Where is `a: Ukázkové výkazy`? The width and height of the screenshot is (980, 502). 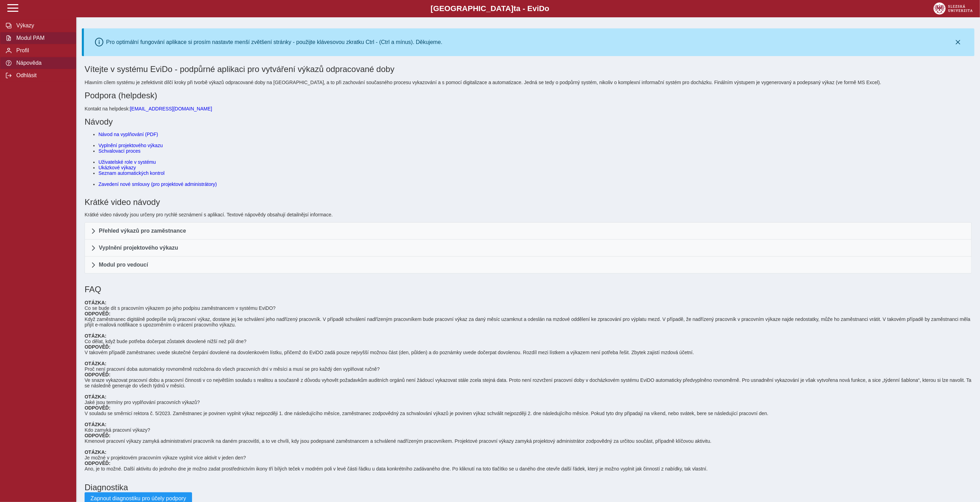
a: Ukázkové výkazy is located at coordinates (117, 168).